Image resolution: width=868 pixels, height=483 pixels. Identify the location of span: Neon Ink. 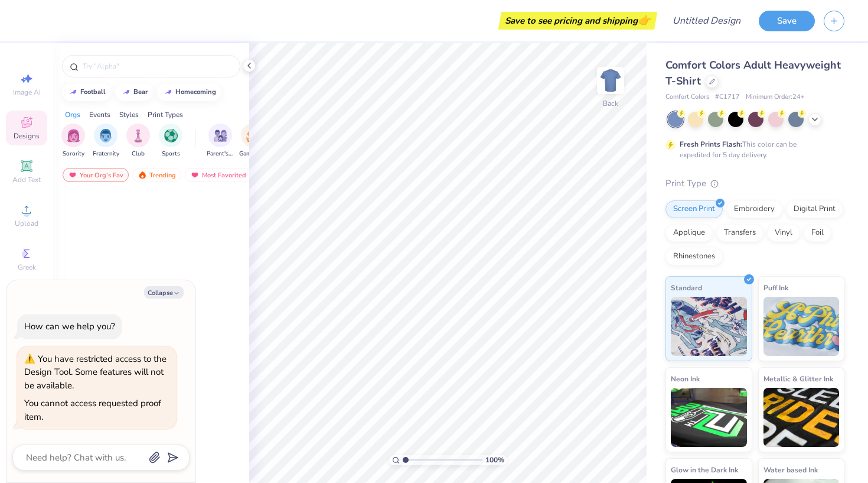
(685, 378).